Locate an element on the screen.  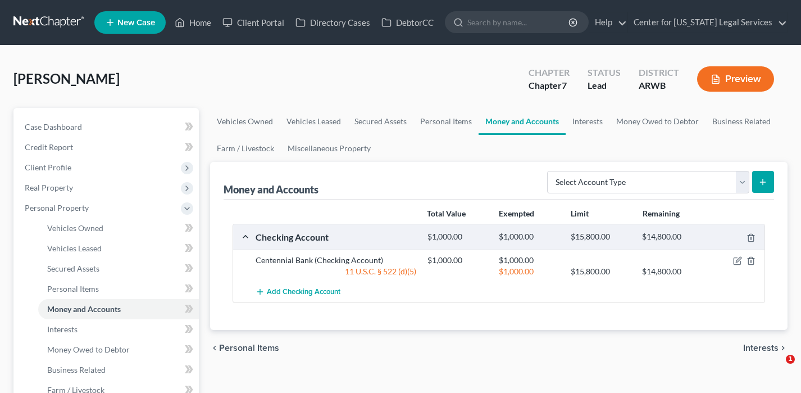
span: Add Checking Account is located at coordinates (303, 292).